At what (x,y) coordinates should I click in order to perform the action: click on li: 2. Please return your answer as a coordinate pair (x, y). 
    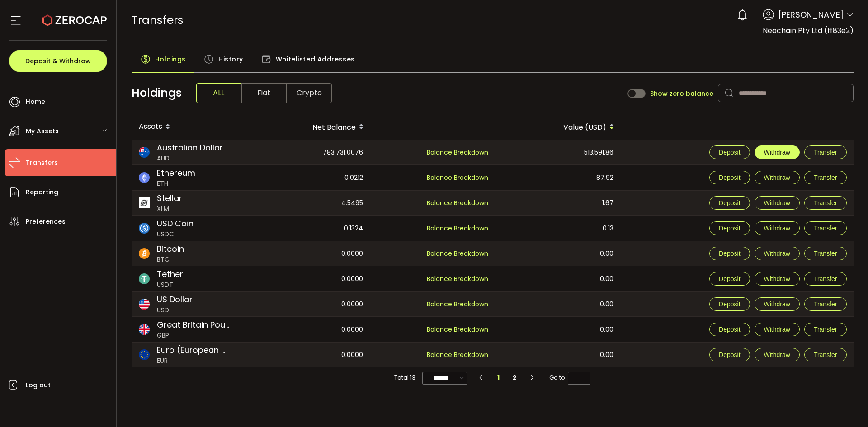
    Looking at the image, I should click on (515, 378).